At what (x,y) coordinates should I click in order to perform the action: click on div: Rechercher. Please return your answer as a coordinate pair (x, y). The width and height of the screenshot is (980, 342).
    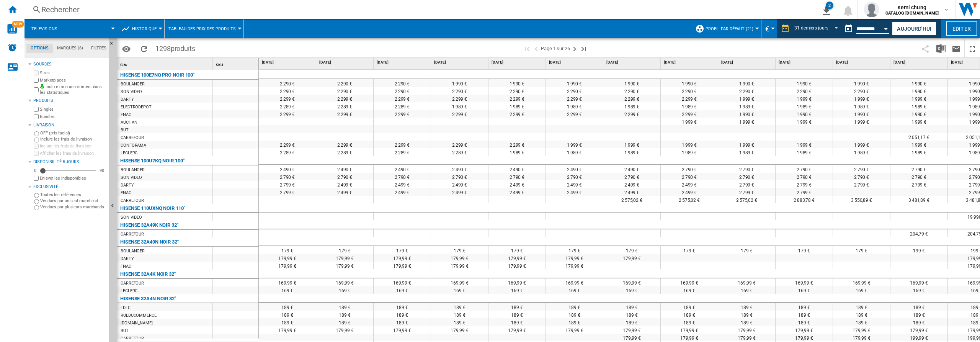
    Looking at the image, I should click on (417, 9).